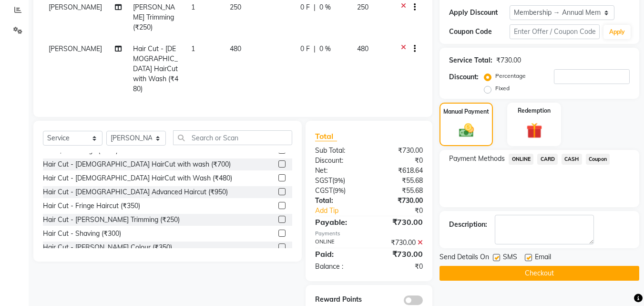 Image resolution: width=644 pixels, height=306 pixels. Describe the element at coordinates (338, 300) in the screenshot. I see `div: Reward Points` at that location.